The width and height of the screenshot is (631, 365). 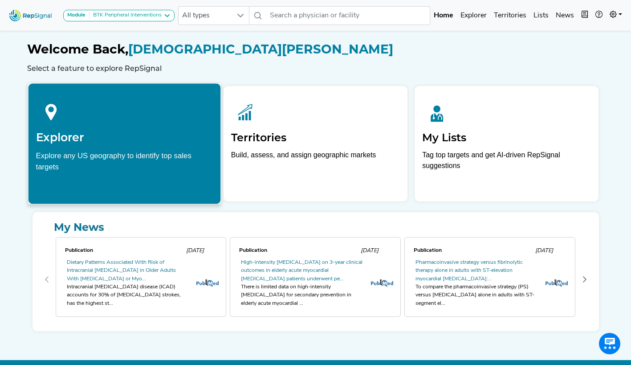 I want to click on a: Territories, so click(x=510, y=16).